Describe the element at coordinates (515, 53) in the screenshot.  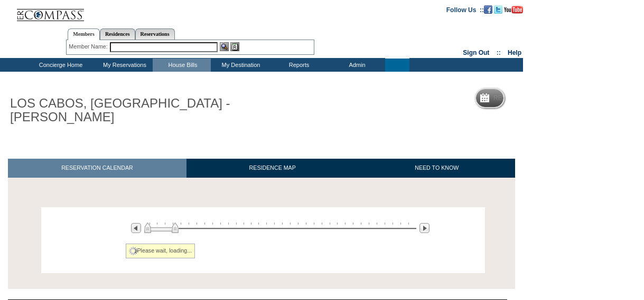
I see `a: Help` at that location.